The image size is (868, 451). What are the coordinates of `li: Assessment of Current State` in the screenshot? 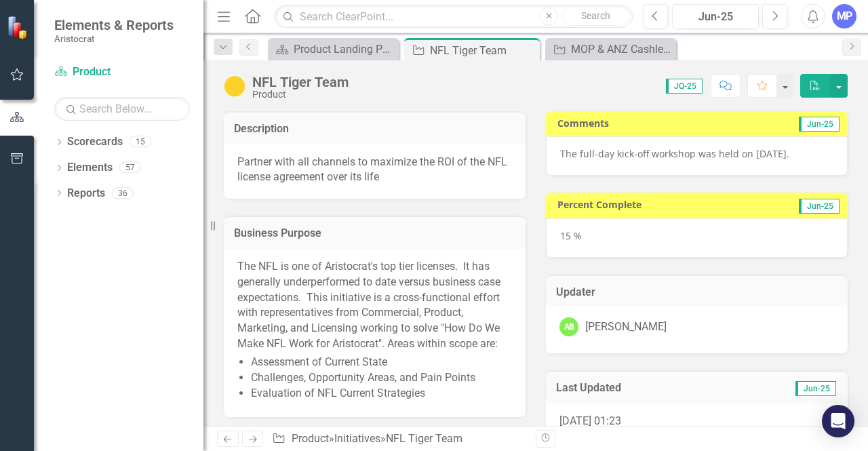 It's located at (381, 362).